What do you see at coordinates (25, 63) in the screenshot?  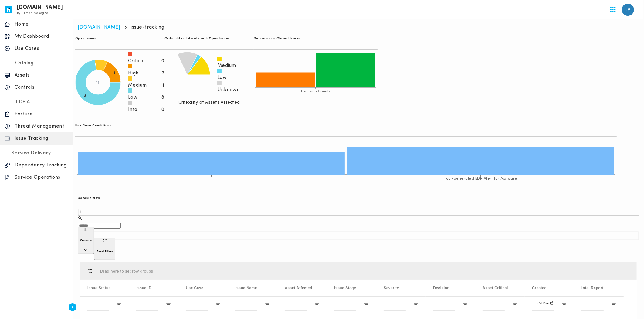 I see `p: Catalog` at bounding box center [25, 63].